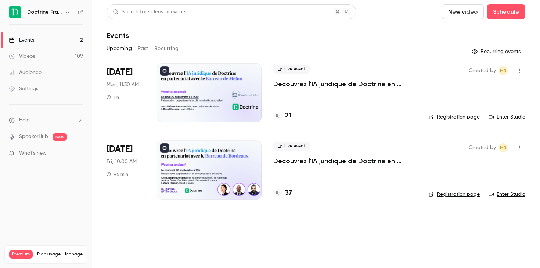  Describe the element at coordinates (118, 35) in the screenshot. I see `h1: Events` at that location.